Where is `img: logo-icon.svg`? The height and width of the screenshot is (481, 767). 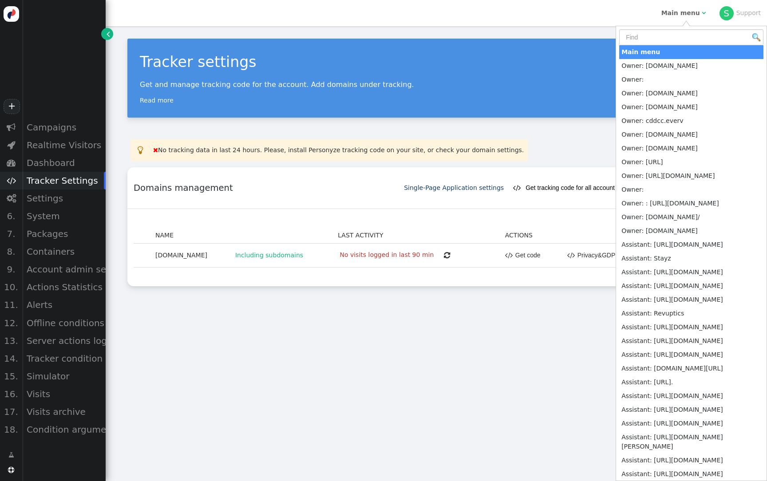 img: logo-icon.svg is located at coordinates (11, 14).